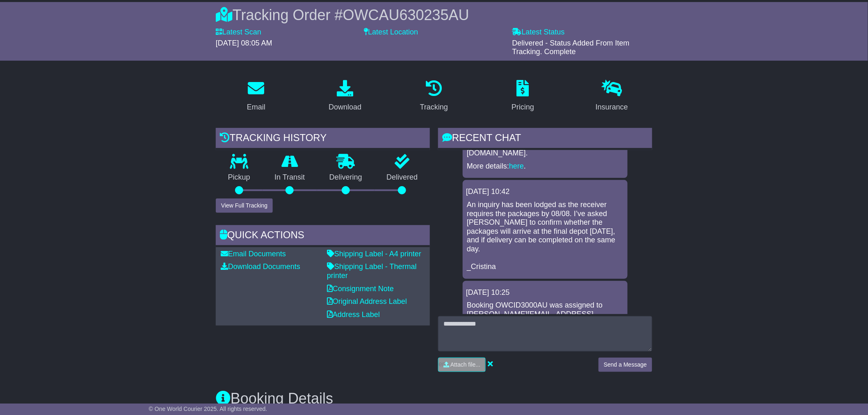  What do you see at coordinates (290, 178) in the screenshot?
I see `p: In Transit` at bounding box center [290, 178].